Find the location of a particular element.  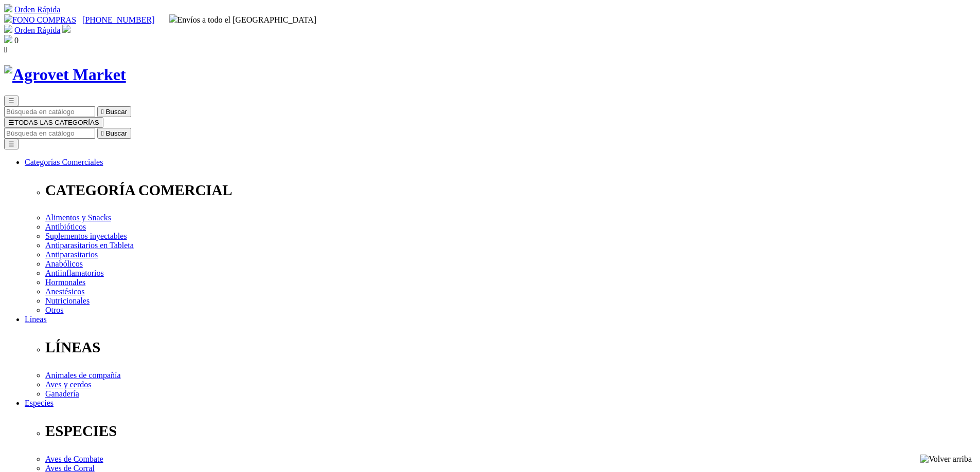

a: Antiparasitarios is located at coordinates (71, 254).